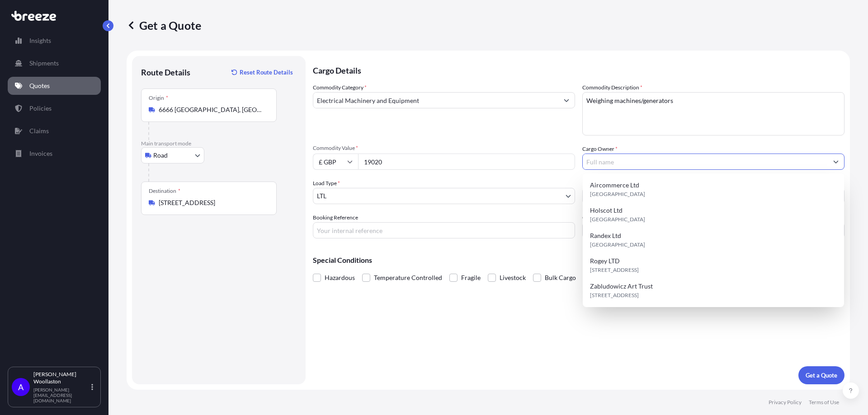 The image size is (868, 415). I want to click on label: Booking Reference, so click(335, 218).